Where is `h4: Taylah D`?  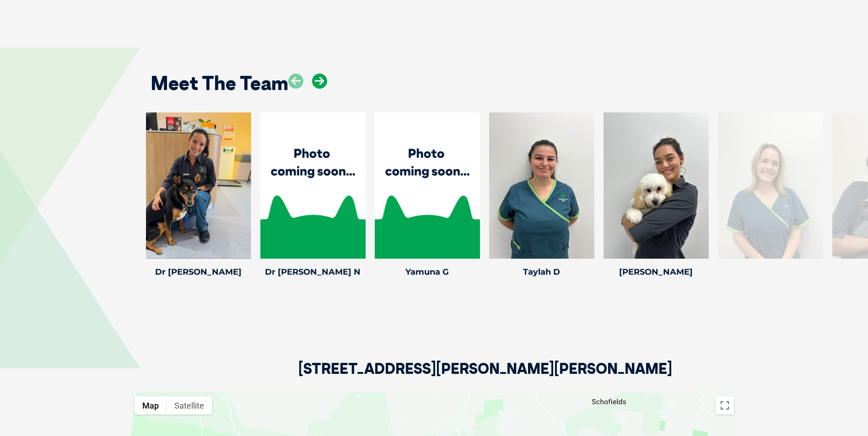
h4: Taylah D is located at coordinates (542, 272).